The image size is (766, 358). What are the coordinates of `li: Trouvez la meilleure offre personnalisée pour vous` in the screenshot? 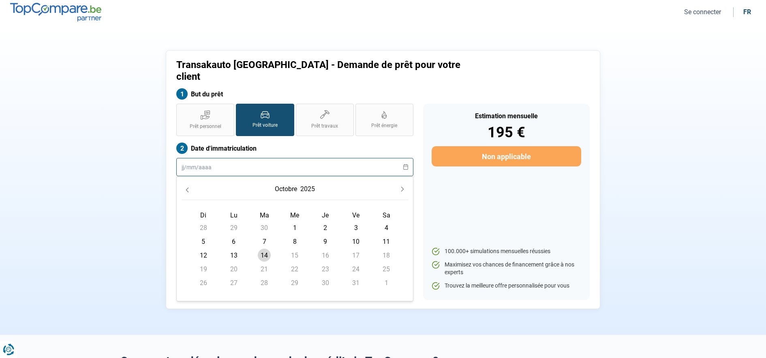 It's located at (506, 286).